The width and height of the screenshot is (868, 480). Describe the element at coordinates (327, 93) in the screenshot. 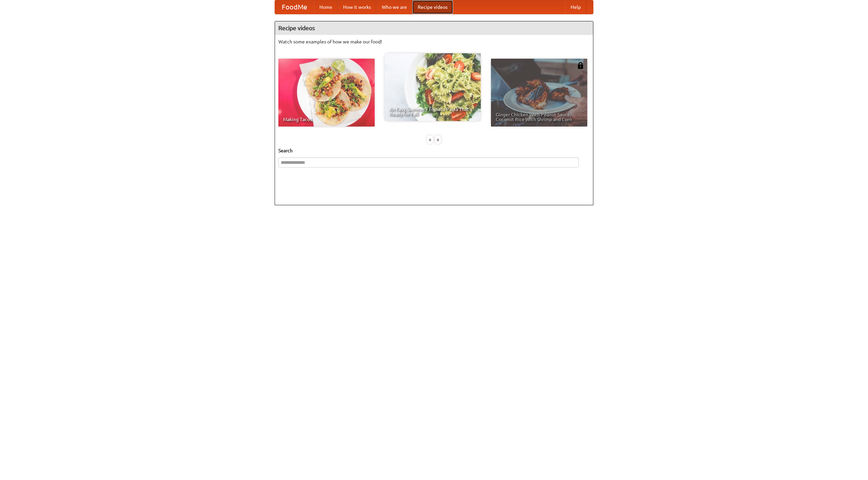

I see `a: Making Tacos` at that location.